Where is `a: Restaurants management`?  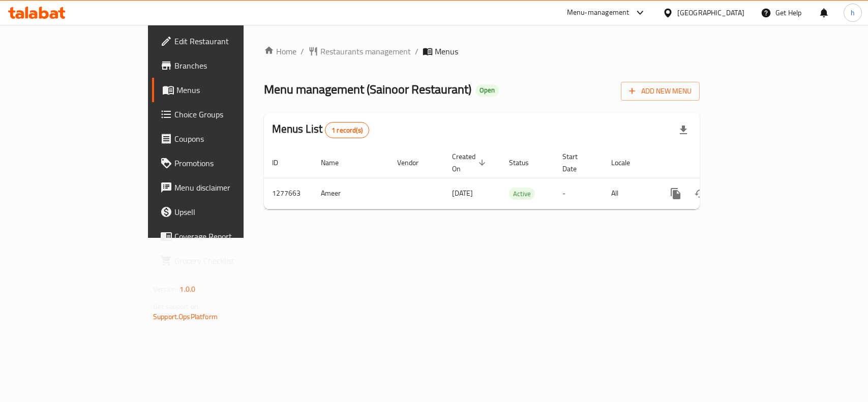
a: Restaurants management is located at coordinates (359, 51).